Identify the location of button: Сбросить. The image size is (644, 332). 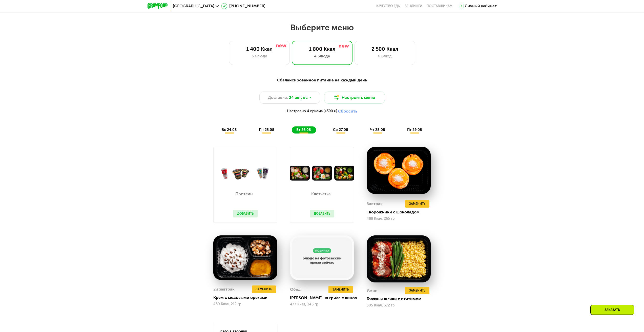
(348, 111).